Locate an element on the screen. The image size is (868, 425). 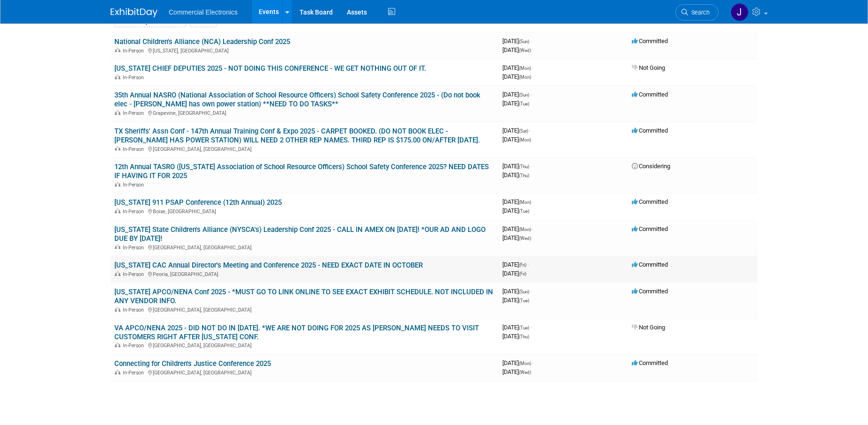
img: ExhibitDay is located at coordinates (134, 13).